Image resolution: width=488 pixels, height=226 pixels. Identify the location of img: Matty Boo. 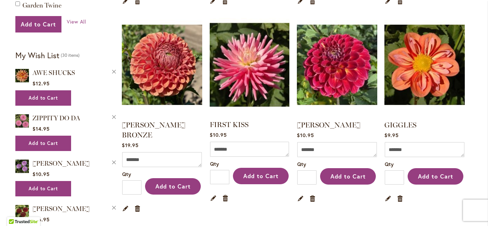
(337, 65).